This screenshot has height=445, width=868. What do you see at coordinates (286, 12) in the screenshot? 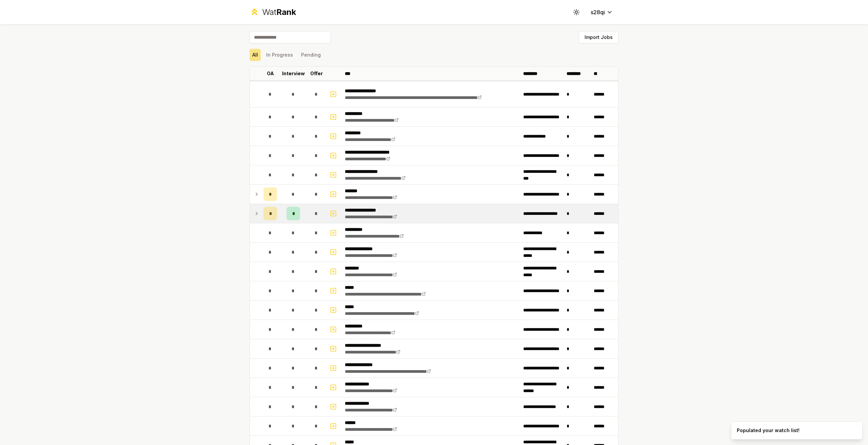
I see `span: Rank` at bounding box center [286, 12].